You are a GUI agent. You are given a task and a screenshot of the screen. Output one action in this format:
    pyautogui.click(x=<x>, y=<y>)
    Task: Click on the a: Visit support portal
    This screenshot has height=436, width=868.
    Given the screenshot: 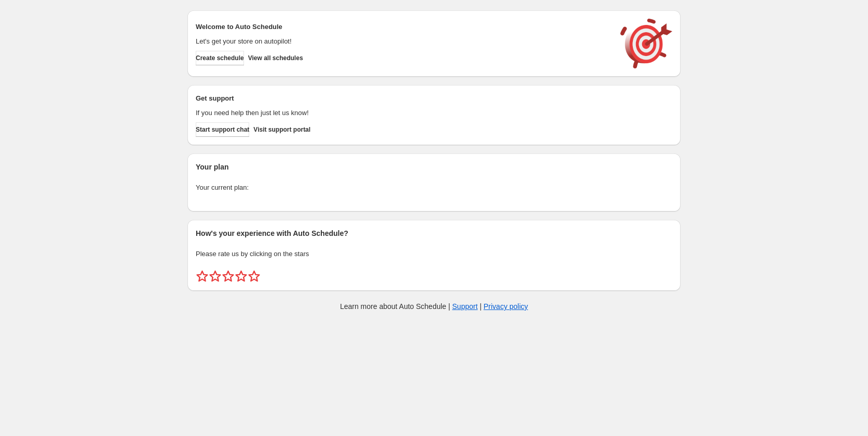 What is the action you would take?
    pyautogui.click(x=282, y=129)
    